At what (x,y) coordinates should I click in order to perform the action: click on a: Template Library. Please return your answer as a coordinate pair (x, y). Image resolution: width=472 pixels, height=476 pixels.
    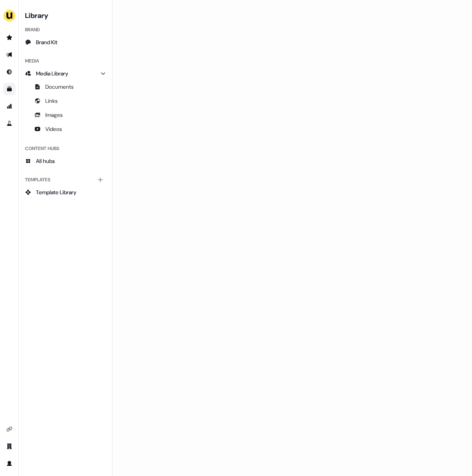
    Looking at the image, I should click on (65, 192).